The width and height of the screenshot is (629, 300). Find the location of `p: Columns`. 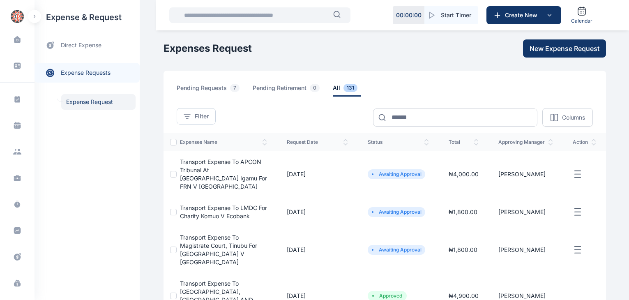

p: Columns is located at coordinates (574, 118).